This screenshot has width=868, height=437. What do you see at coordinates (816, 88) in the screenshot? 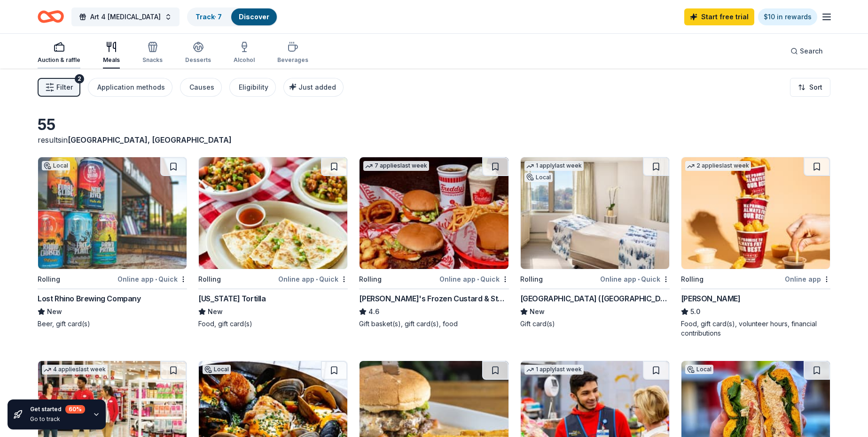
I see `span: Sort` at bounding box center [816, 88].